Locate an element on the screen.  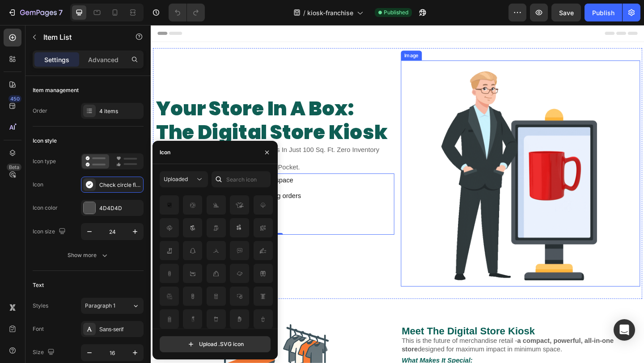
div: Publish is located at coordinates (604, 12).